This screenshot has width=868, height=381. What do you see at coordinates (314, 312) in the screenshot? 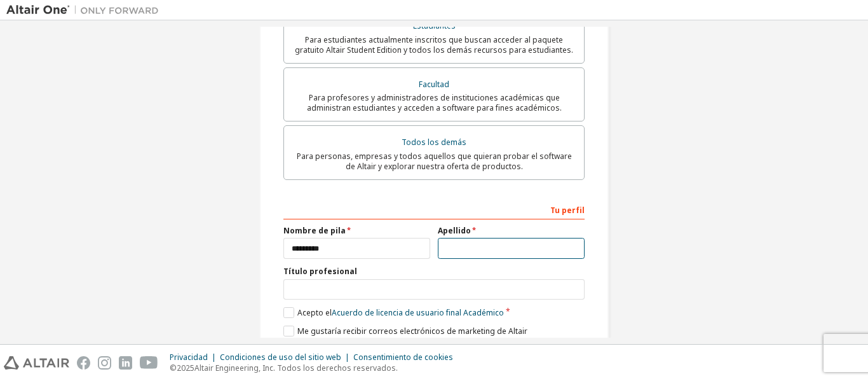
I see `font: Acepto el` at bounding box center [314, 312].